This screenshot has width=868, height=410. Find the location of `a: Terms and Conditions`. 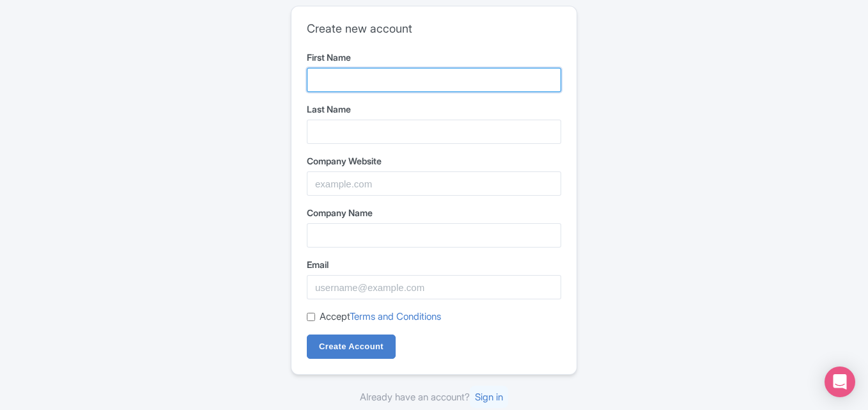

a: Terms and Conditions is located at coordinates (395, 316).